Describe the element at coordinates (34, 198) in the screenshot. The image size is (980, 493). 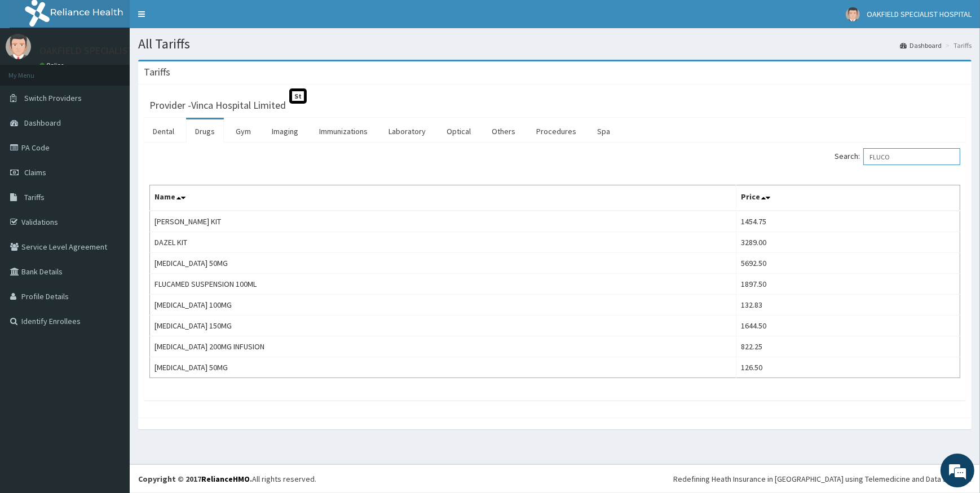
I see `span: Tariffs` at that location.